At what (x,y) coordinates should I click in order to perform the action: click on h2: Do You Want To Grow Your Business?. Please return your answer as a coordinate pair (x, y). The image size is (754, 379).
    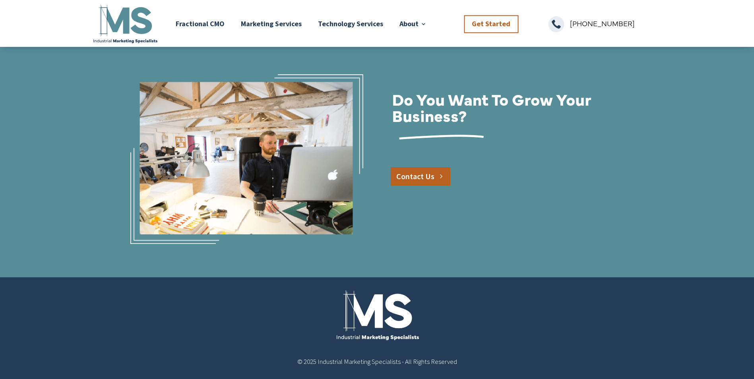
    Looking at the image, I should click on (497, 109).